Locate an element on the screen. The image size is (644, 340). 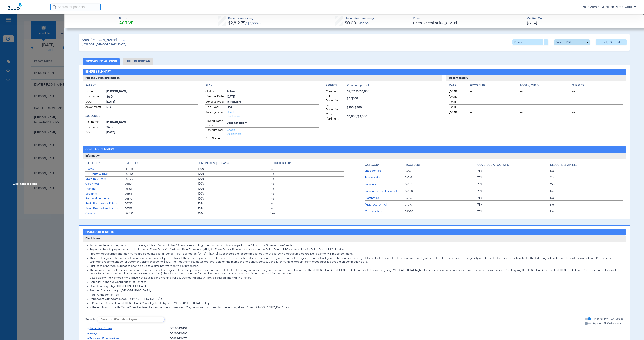
li: Summary Breakdown is located at coordinates (101, 61).